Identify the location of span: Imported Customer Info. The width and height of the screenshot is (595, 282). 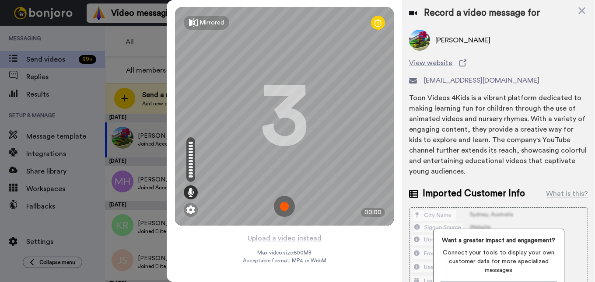
(474, 194).